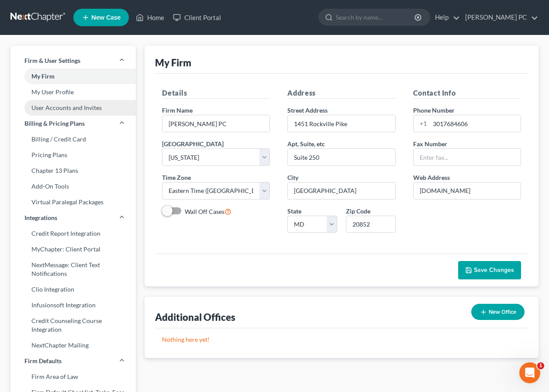 This screenshot has width=549, height=392. What do you see at coordinates (421, 124) in the screenshot?
I see `div: +1` at bounding box center [421, 124].